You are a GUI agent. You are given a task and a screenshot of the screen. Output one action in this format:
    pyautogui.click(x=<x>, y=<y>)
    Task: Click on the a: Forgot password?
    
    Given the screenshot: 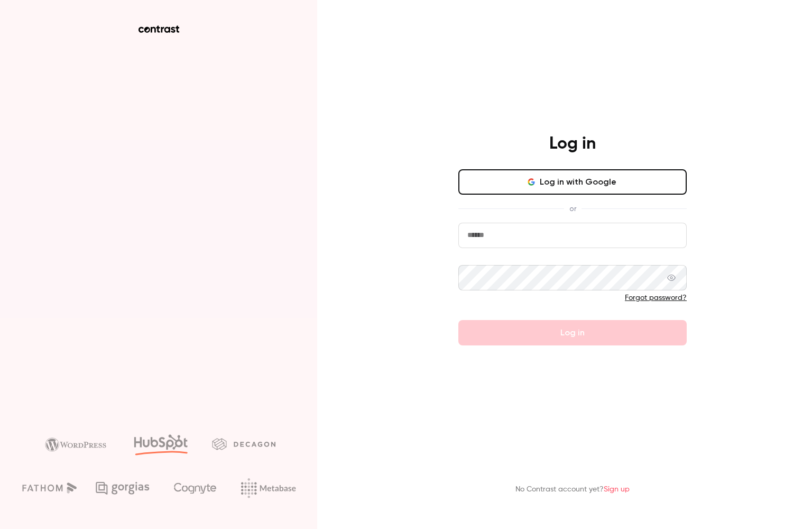 What is the action you would take?
    pyautogui.click(x=656, y=297)
    